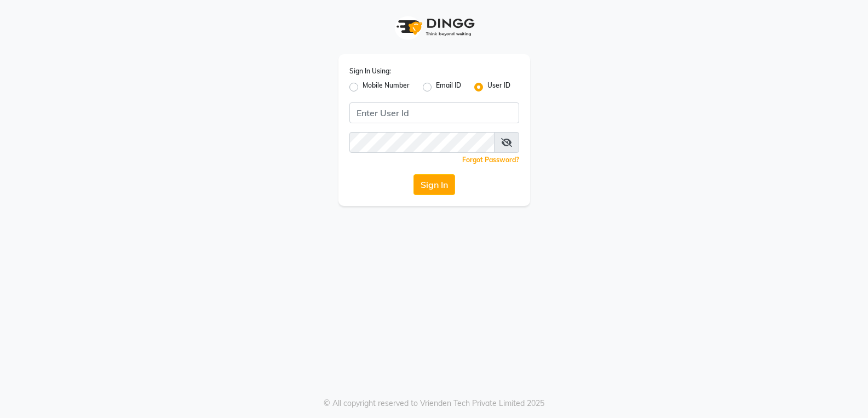  Describe the element at coordinates (448, 87) in the screenshot. I see `label: Email ID` at that location.